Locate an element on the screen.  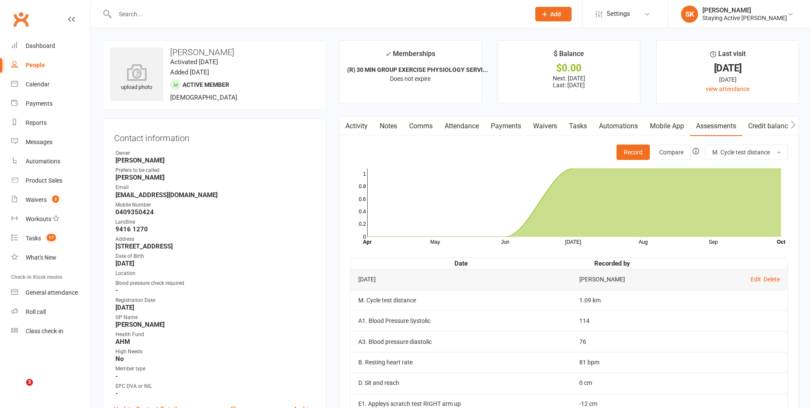
a: Tasks 17 is located at coordinates (50, 238).